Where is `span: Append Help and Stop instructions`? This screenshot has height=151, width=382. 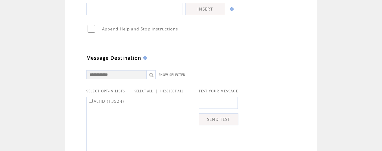
span: Append Help and Stop instructions is located at coordinates (140, 29).